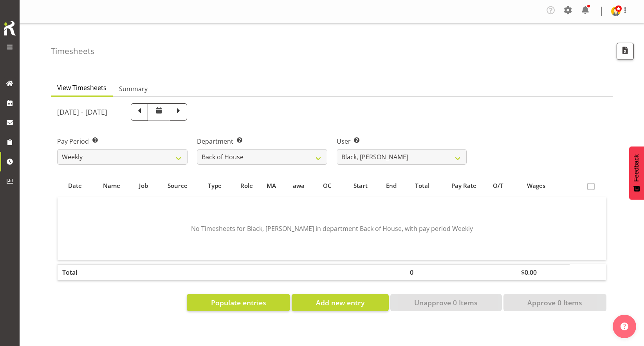 The width and height of the screenshot is (644, 346). Describe the element at coordinates (262, 141) in the screenshot. I see `label: Department` at that location.